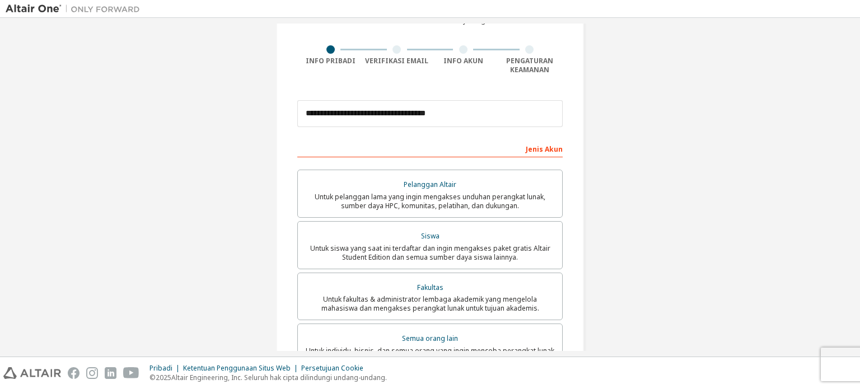 Image resolution: width=860 pixels, height=389 pixels. Describe the element at coordinates (237, 368) in the screenshot. I see `font: Ketentuan Penggunaan Situs Web` at that location.